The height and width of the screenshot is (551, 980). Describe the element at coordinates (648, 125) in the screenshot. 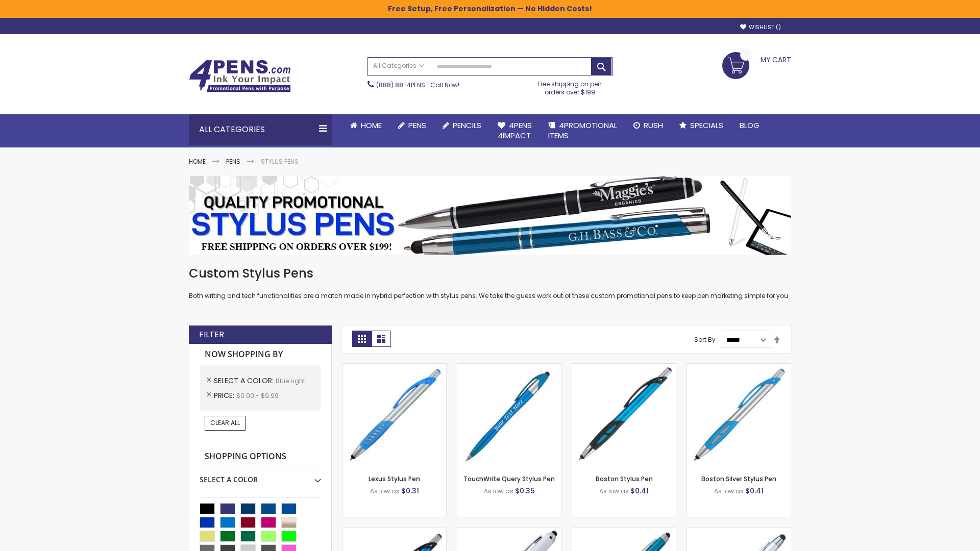

I see `a: Rush` at that location.